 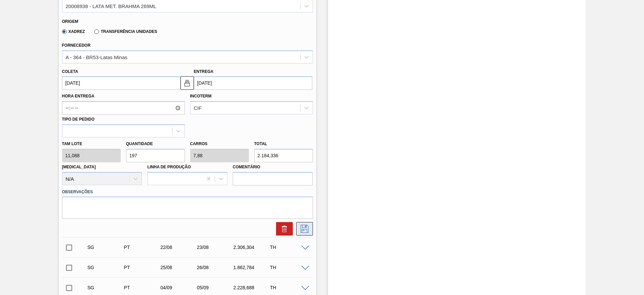 I want to click on div: 20008938 - LATA MET. BRAHMA 269ML, so click(x=111, y=6).